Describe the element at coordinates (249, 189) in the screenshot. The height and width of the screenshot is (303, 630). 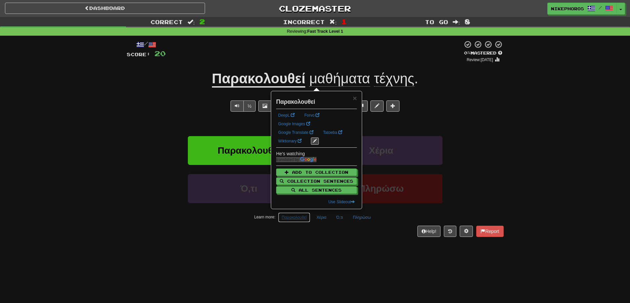
I see `span: Ό,τι` at that location.